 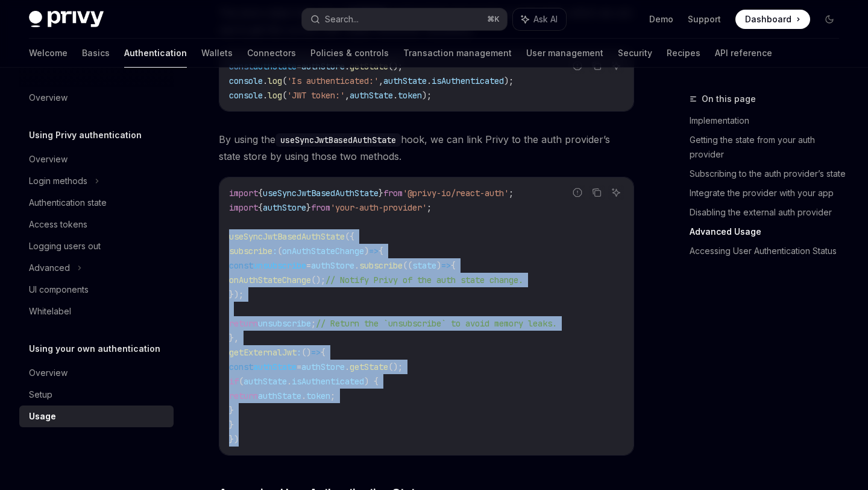 What do you see at coordinates (704, 20) in the screenshot?
I see `a: Support` at bounding box center [704, 20].